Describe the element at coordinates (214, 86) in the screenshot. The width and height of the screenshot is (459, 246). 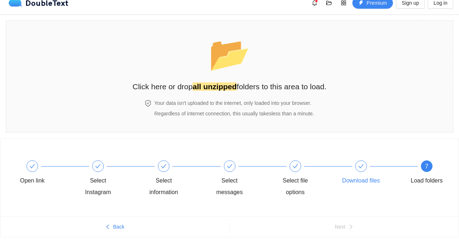
I see `strong: all unzipped` at that location.